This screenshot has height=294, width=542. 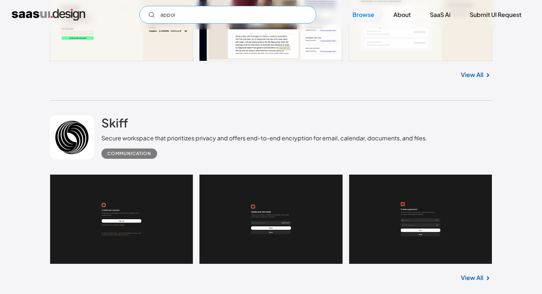 What do you see at coordinates (115, 125) in the screenshot?
I see `a: Skiff` at bounding box center [115, 125].